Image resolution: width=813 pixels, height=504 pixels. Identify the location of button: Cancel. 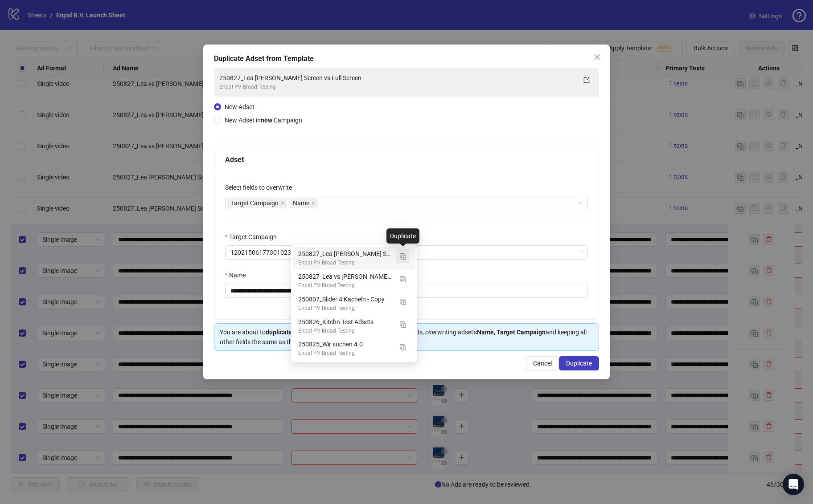
(543, 363).